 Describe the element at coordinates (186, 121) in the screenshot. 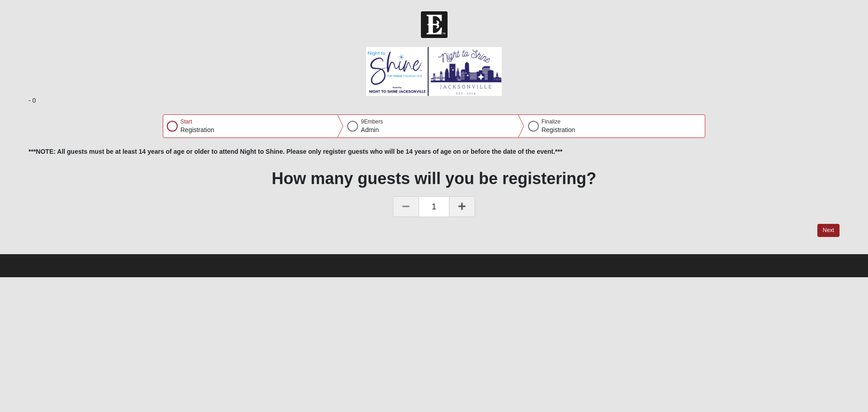

I see `span: Start` at that location.